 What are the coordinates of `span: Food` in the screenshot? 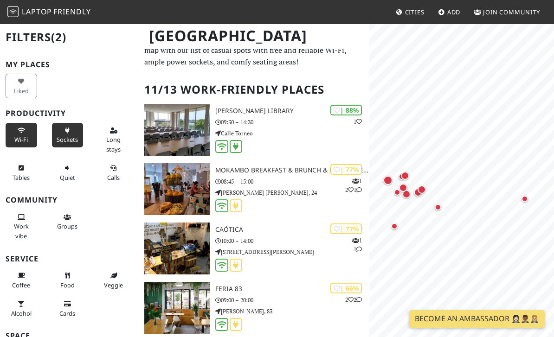 It's located at (67, 285).